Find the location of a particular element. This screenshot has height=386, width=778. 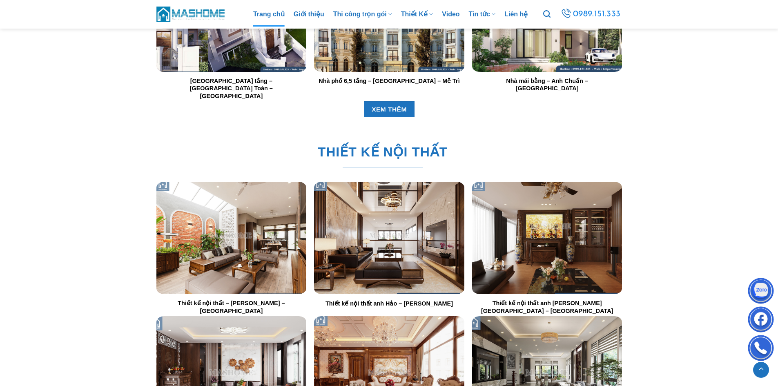

a: XEM THÊM is located at coordinates (389, 109).